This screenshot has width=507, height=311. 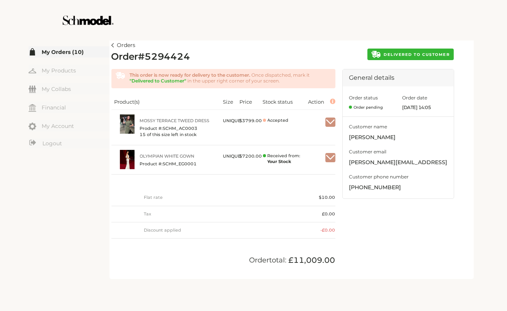 I want to click on img: car.svg, so click(x=376, y=54).